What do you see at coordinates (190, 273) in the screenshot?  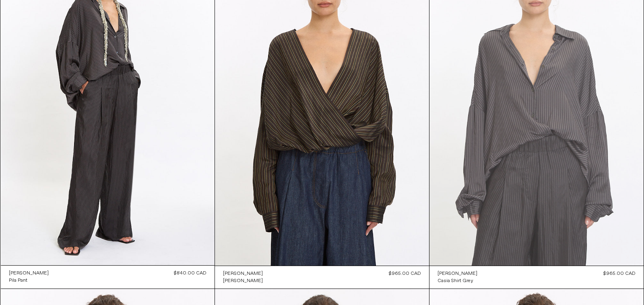 I see `div: $840.00 CAD` at bounding box center [190, 273].